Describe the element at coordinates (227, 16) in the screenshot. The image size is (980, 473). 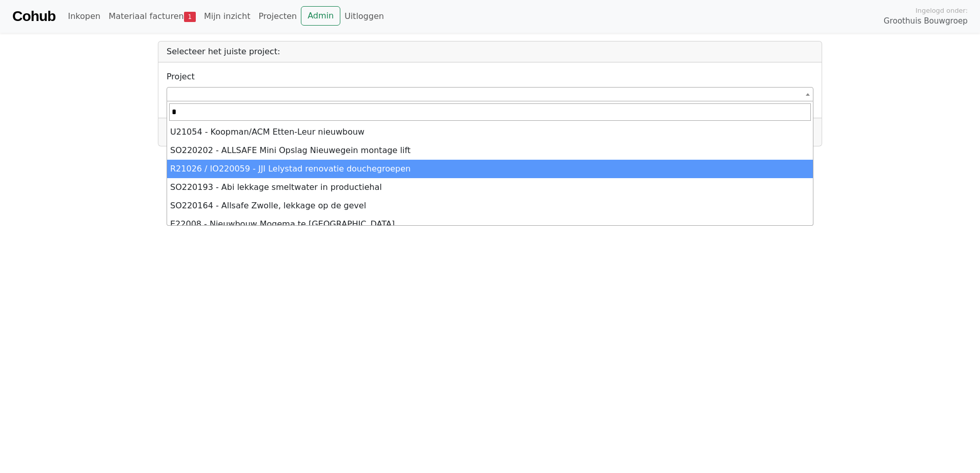
I see `a: Mijn inzicht` at that location.